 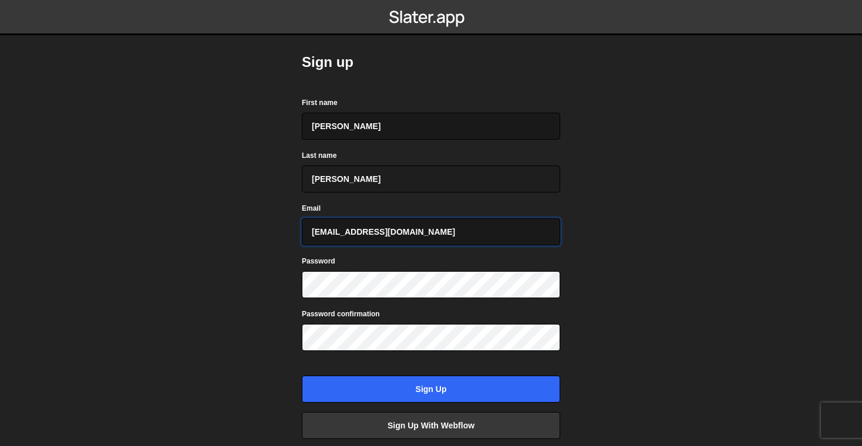 I want to click on label: First name, so click(x=320, y=103).